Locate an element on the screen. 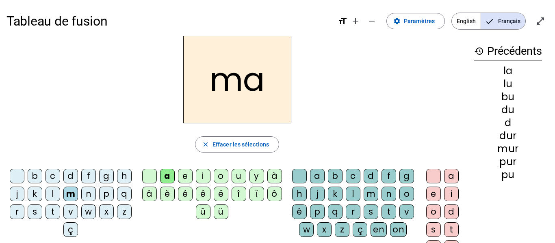  span: Effacer les sélections is located at coordinates (241, 145).